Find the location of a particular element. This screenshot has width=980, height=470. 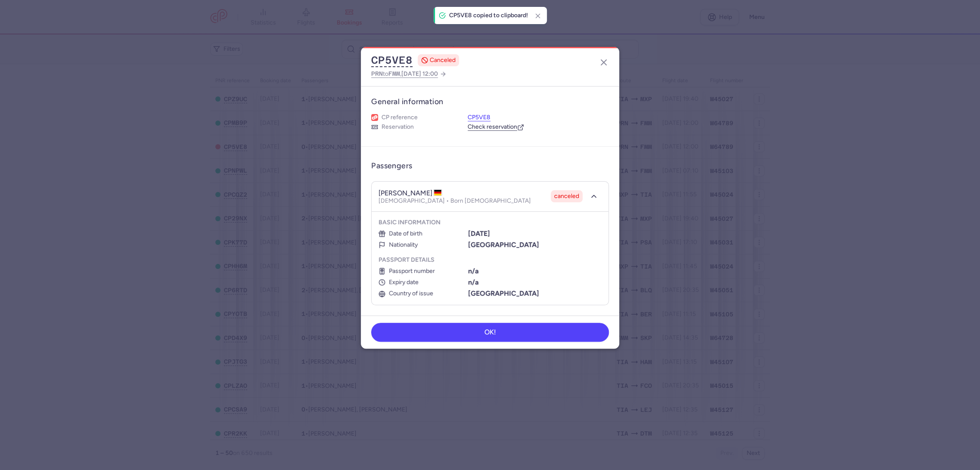

h3: Passengers is located at coordinates (392, 166).